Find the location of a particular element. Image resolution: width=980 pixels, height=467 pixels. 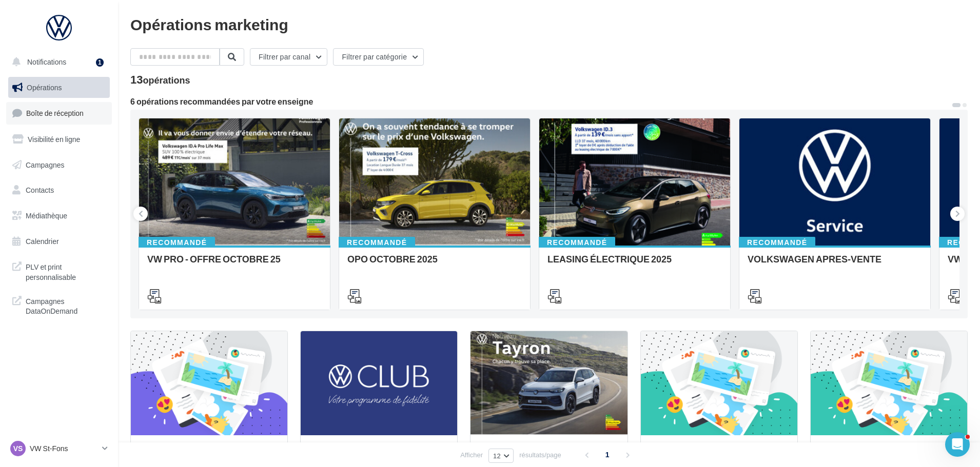

a: Médiathèque is located at coordinates (59, 216).